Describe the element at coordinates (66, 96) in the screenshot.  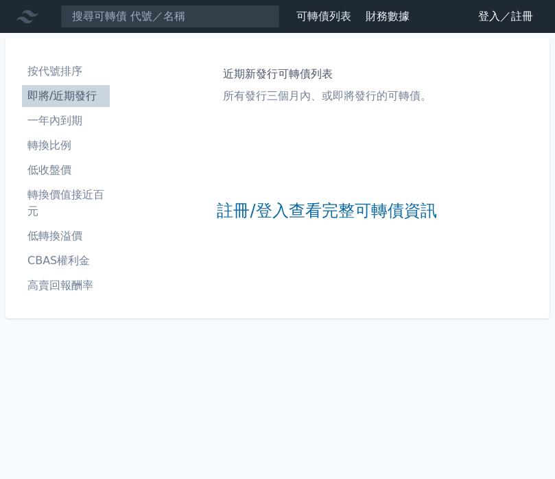
I see `a: 即將/近期發行` at that location.